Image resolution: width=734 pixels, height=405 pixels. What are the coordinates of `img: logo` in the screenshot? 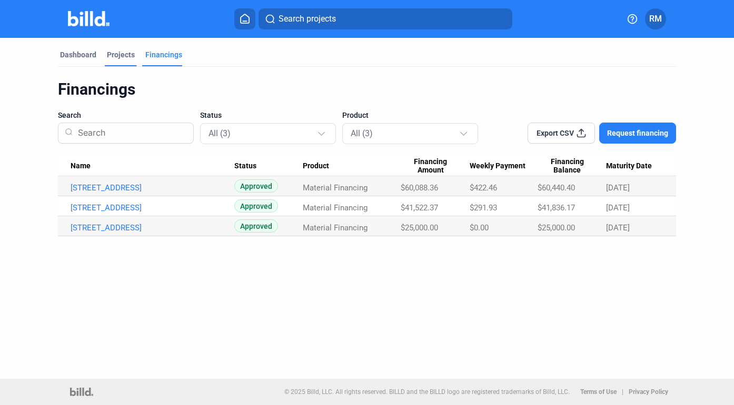 It's located at (81, 392).